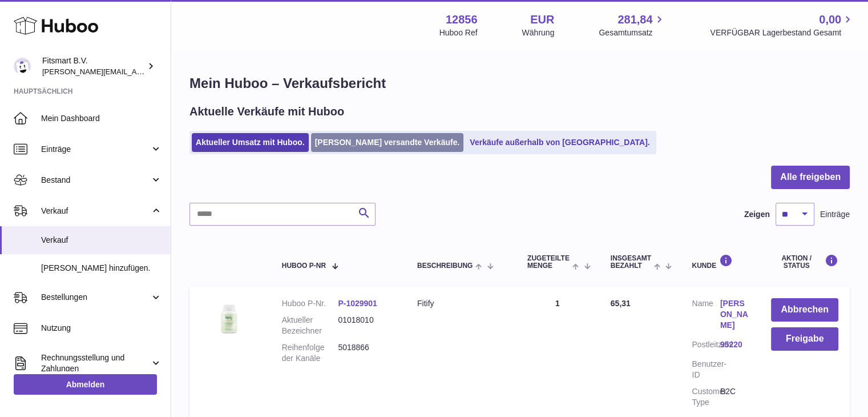 This screenshot has height=417, width=868. I want to click on span: Bestellungen, so click(95, 297).